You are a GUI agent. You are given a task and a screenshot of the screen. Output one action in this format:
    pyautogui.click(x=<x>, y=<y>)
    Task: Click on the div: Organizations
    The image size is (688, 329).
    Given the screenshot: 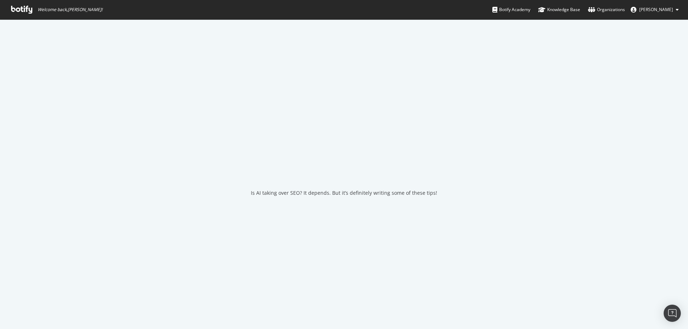 What is the action you would take?
    pyautogui.click(x=607, y=10)
    